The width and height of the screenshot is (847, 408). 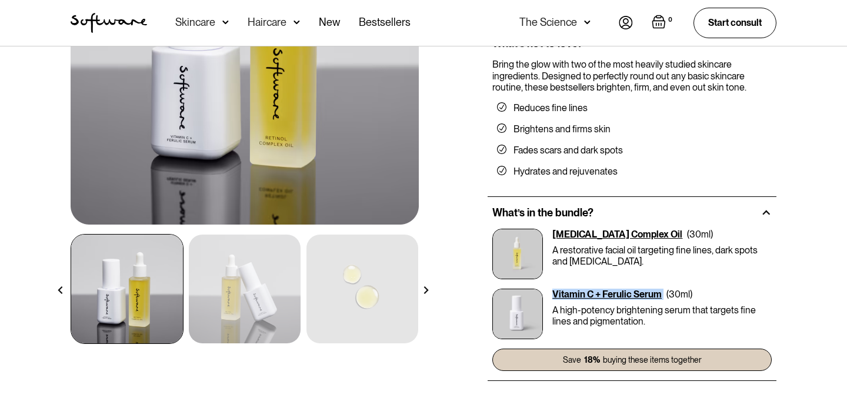 What do you see at coordinates (426, 290) in the screenshot?
I see `img: arrow right` at bounding box center [426, 290].